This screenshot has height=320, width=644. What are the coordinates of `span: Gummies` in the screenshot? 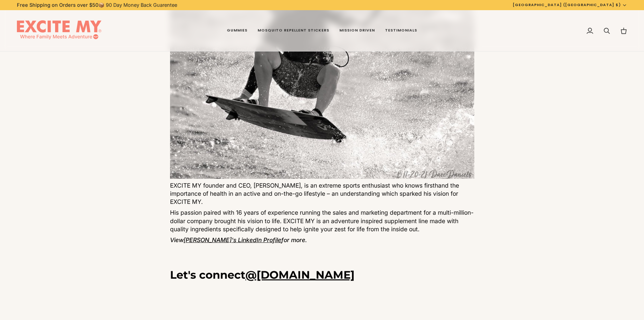 It's located at (237, 31).